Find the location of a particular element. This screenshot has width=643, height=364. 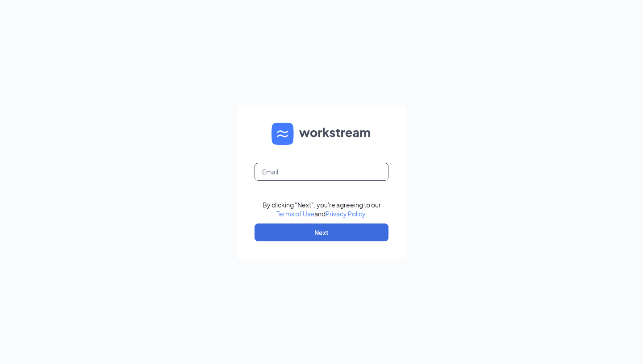

button: Next is located at coordinates (322, 233).